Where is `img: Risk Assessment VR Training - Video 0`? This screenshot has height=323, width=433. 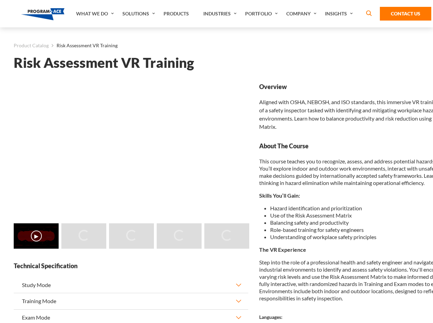
img: Risk Assessment VR Training - Video 0 is located at coordinates (36, 236).